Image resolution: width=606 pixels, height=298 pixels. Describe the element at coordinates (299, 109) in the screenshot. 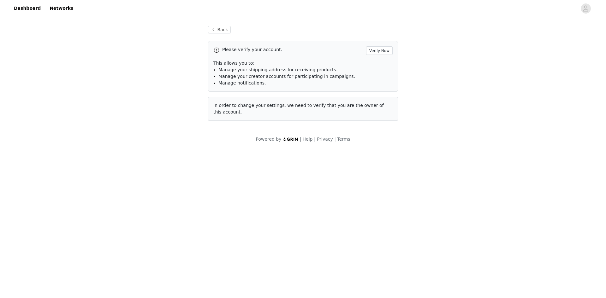

I see `span: In order to change your settings, we need to verify that you are the owner of this account.` at that location.